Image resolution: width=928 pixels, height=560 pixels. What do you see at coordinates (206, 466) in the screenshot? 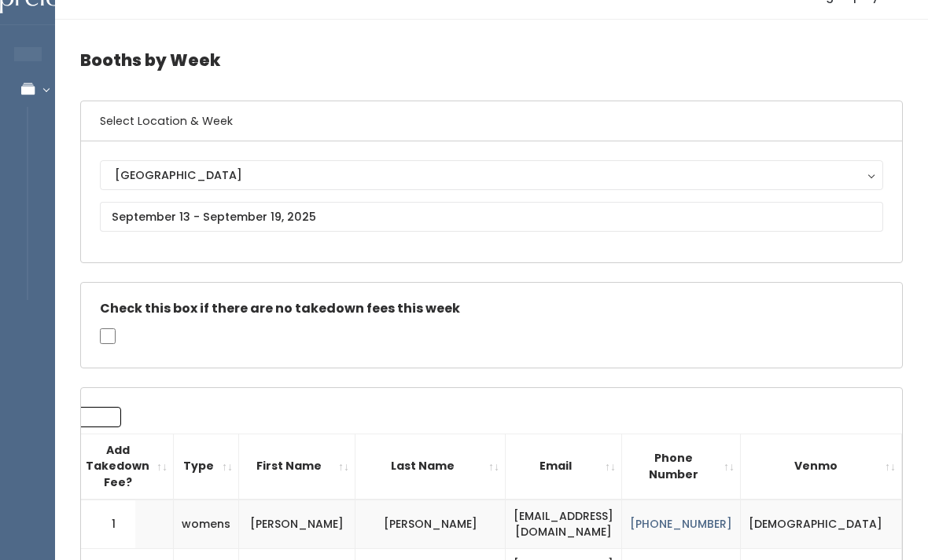
I see `th: Type: activate to sort column ascending` at bounding box center [206, 466].